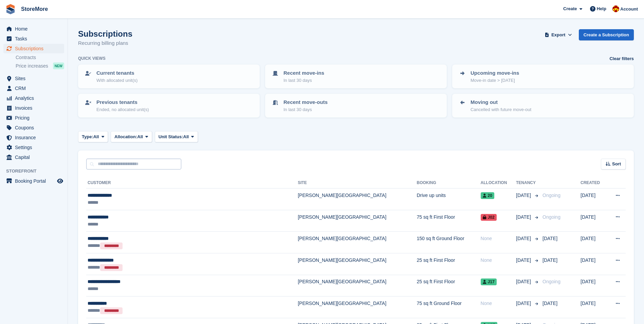 The width and height of the screenshot is (644, 324). I want to click on th: Site, so click(357, 183).